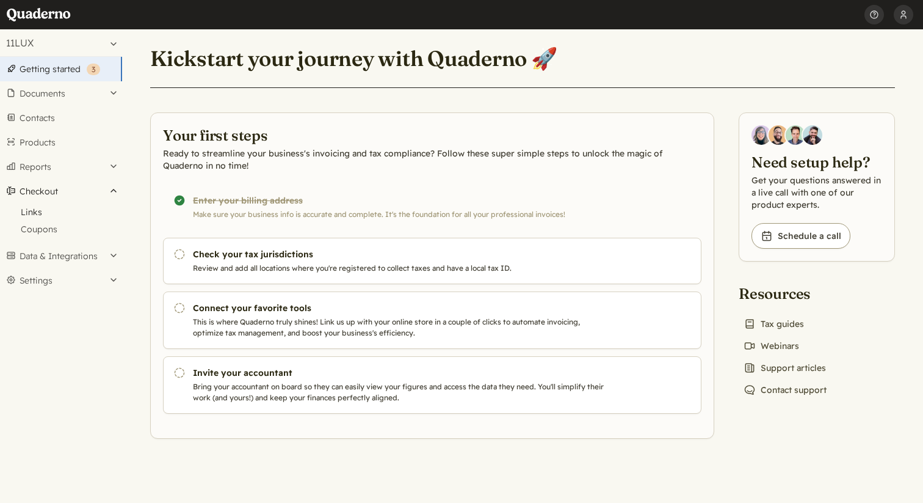 The height and width of the screenshot is (503, 923). Describe the element at coordinates (785, 368) in the screenshot. I see `a: Support articles` at that location.